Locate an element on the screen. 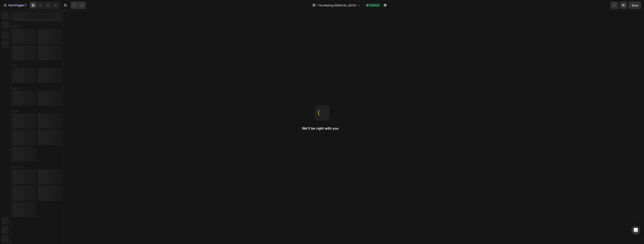 Image resolution: width=644 pixels, height=244 pixels. button: Save is located at coordinates (635, 5).